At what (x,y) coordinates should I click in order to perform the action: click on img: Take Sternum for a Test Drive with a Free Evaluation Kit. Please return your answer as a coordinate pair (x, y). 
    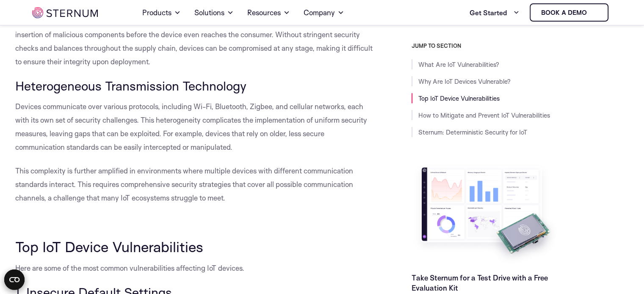
    Looking at the image, I should click on (486, 213).